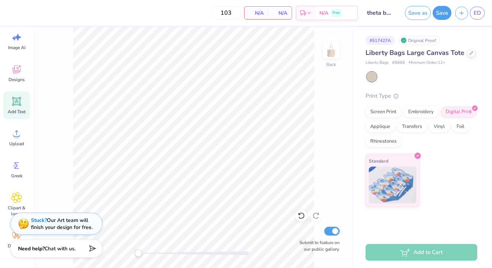  I want to click on div: Embroidery, so click(421, 112).